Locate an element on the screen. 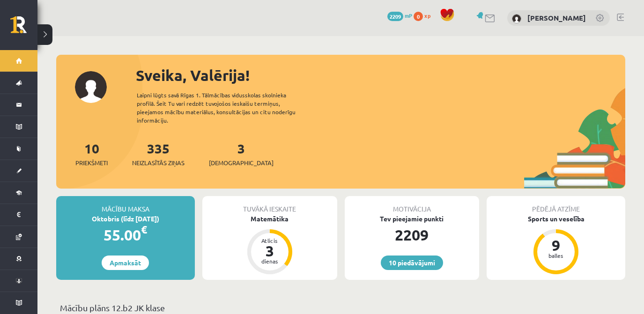 This screenshot has height=314, width=644. p: Mācību plāns 12.b2 JK klase is located at coordinates (341, 308).